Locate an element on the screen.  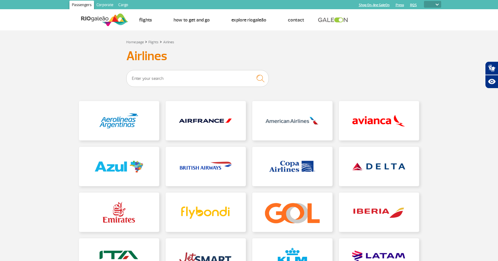
a: RQS is located at coordinates (413, 5).